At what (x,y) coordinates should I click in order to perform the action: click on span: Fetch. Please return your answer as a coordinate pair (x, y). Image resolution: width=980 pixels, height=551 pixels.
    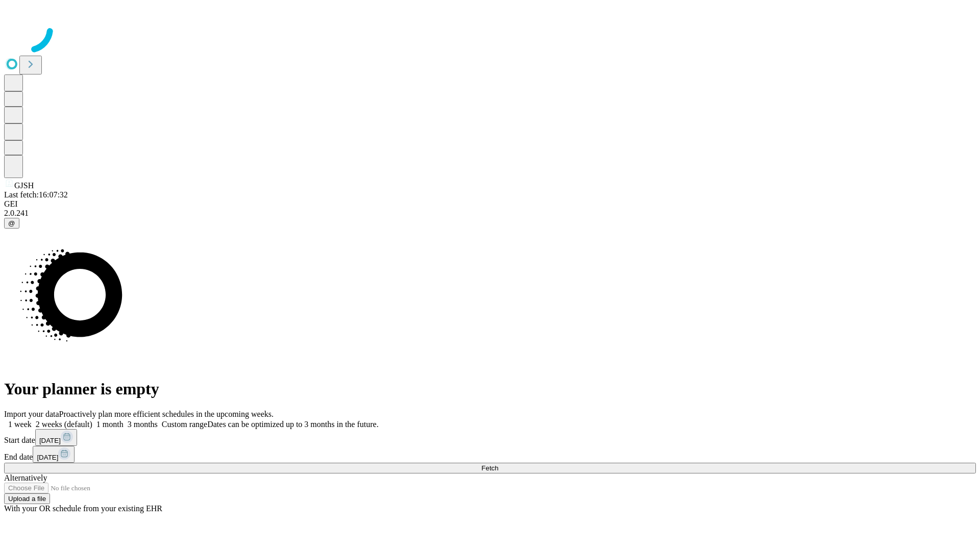
    Looking at the image, I should click on (490, 467).